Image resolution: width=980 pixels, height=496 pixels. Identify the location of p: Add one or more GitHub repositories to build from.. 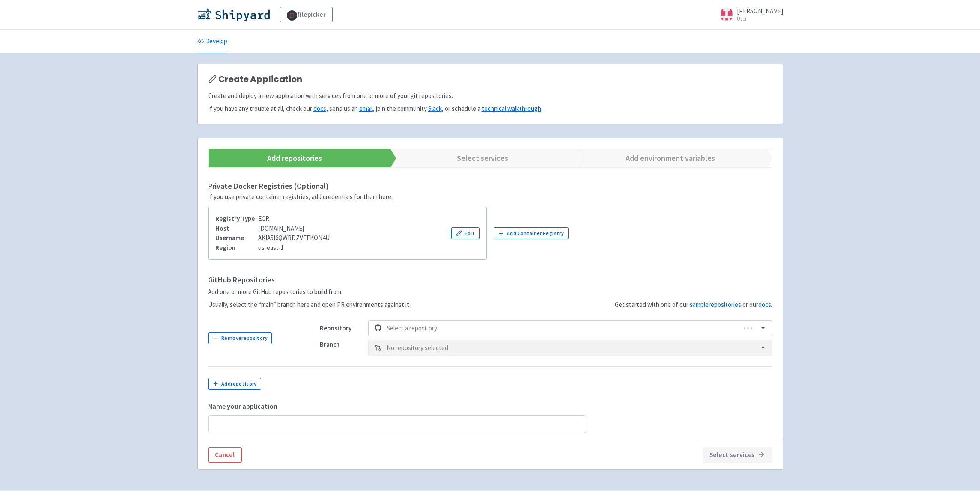
(309, 292).